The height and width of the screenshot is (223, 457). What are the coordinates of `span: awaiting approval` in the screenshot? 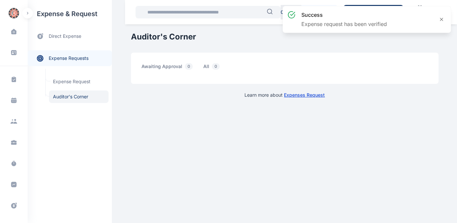 It's located at (168, 68).